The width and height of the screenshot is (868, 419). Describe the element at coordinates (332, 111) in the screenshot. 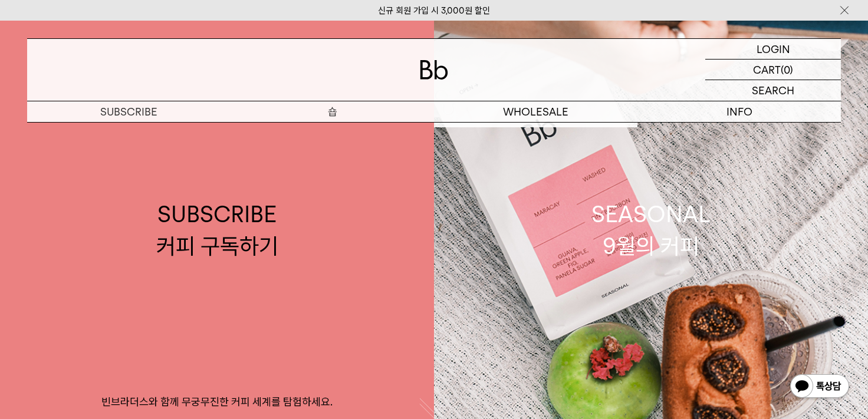

I see `a: 숍` at that location.